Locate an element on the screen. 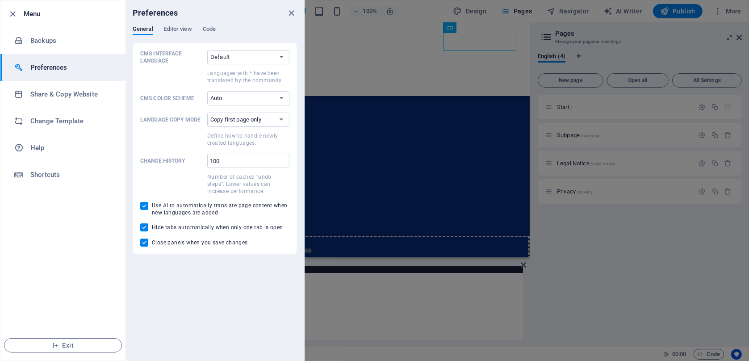 The height and width of the screenshot is (361, 749). h6: Change Template is located at coordinates (71, 121).